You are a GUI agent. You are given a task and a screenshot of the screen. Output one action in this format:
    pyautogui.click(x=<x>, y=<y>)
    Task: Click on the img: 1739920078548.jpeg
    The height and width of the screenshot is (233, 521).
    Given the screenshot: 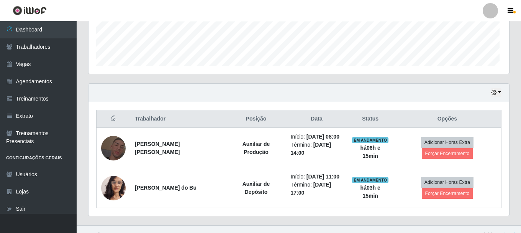 What is the action you would take?
    pyautogui.click(x=113, y=187)
    